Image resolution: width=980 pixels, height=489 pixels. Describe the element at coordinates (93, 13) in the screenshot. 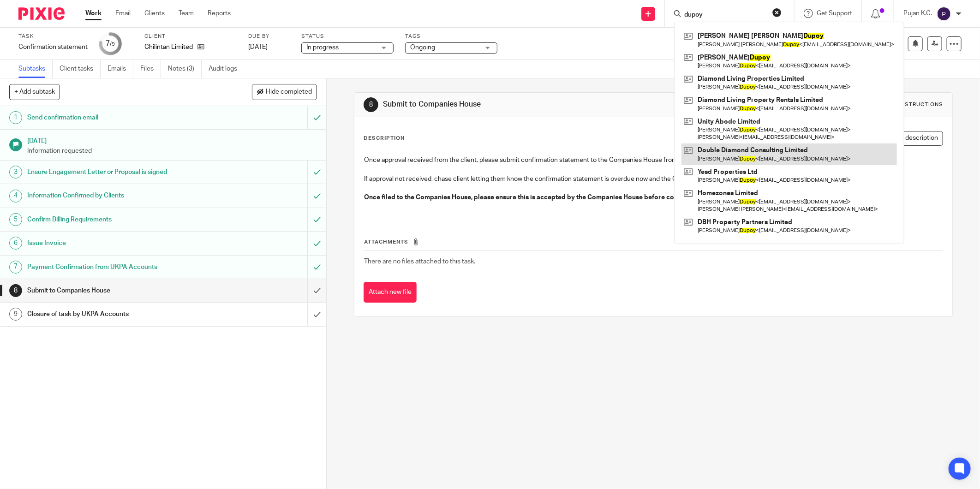

I see `a: Work` at that location.